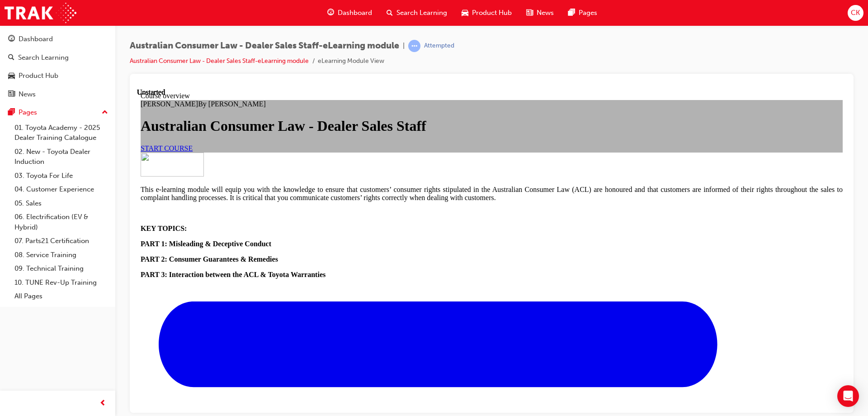 This screenshot has width=868, height=416. What do you see at coordinates (351, 61) in the screenshot?
I see `li: eLearning Module View` at bounding box center [351, 61].